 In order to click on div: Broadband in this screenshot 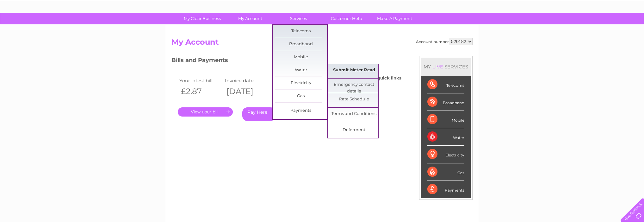, I will do `click(446, 102)`.